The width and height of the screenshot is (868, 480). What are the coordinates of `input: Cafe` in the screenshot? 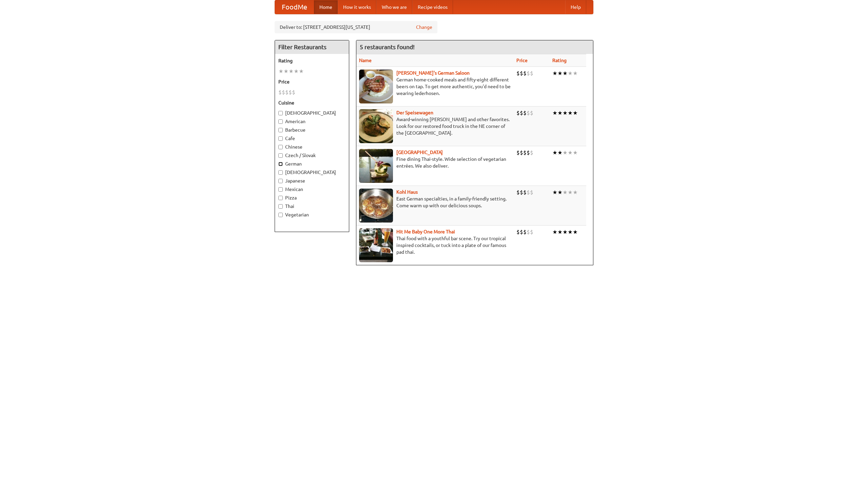 It's located at (280, 138).